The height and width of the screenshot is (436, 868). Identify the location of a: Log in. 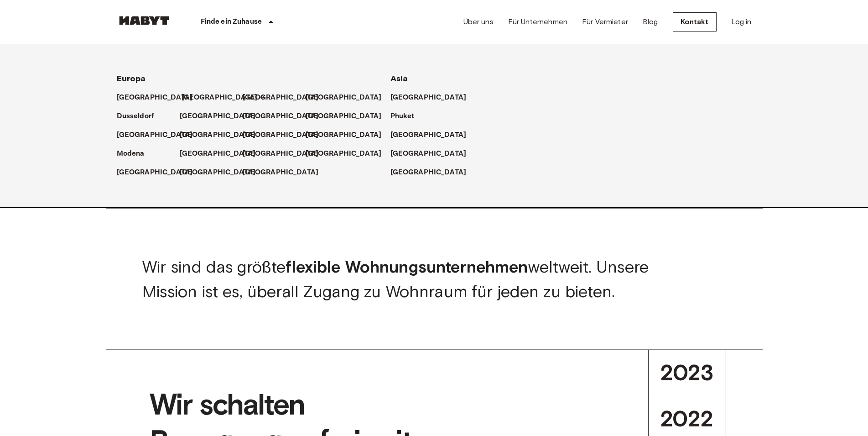
(741, 22).